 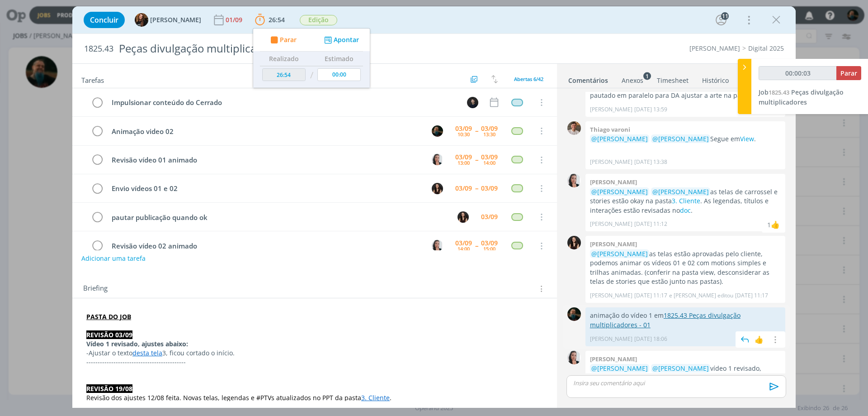 I want to click on div: Envio vídeos 01 e 02, so click(x=265, y=188).